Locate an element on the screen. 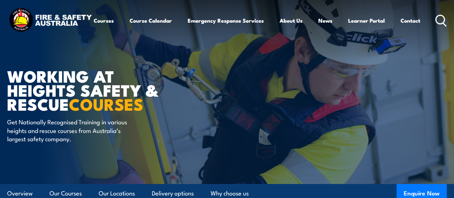 The image size is (454, 198). p: Get Nationally Recognised Training in various heights and rescue courses from Australia’s largest... is located at coordinates (72, 130).